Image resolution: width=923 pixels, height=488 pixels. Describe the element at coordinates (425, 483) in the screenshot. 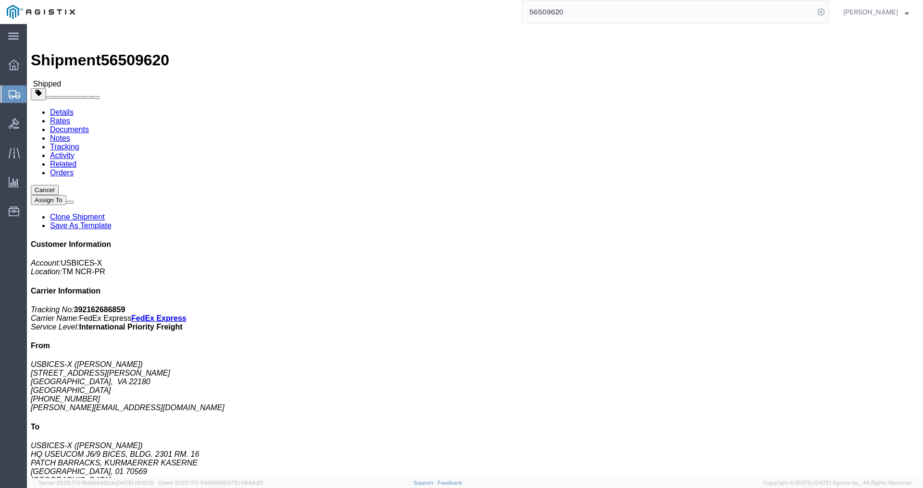

I see `a: Support` at that location.